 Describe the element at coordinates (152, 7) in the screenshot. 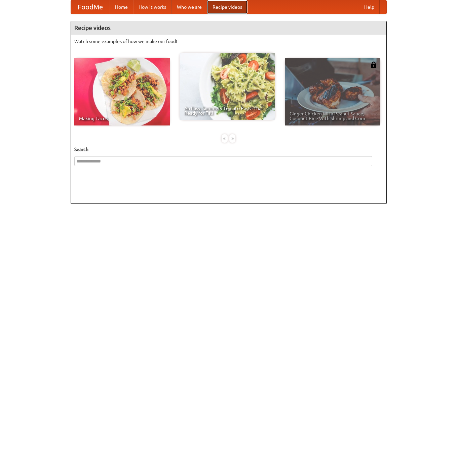

I see `a: How it works` at that location.